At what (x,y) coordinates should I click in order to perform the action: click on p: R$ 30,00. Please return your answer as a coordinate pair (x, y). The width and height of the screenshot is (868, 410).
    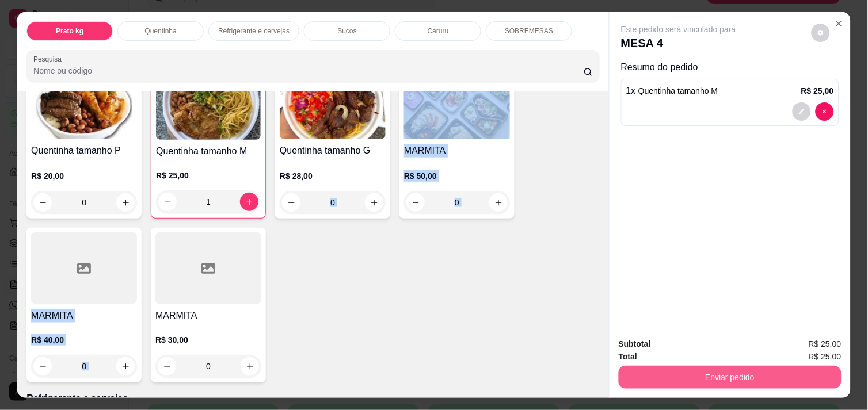
    Looking at the image, I should click on (208, 340).